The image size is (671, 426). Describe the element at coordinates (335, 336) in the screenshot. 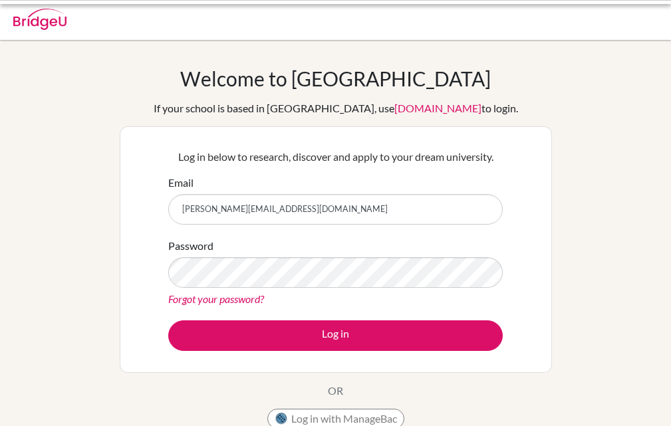

I see `button: Log in` at that location.